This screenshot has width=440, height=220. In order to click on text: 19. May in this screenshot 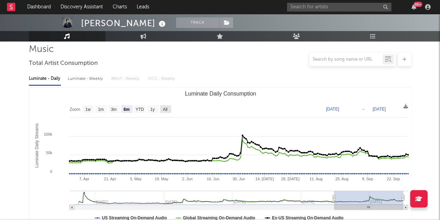, I will do `click(161, 179)`.